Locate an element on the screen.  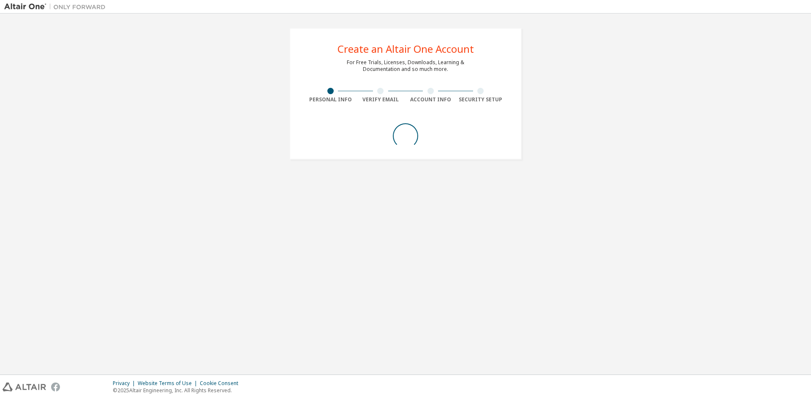
p: © 2025 Altair Engineering, Inc. All Rights Reserved. is located at coordinates (178, 390).